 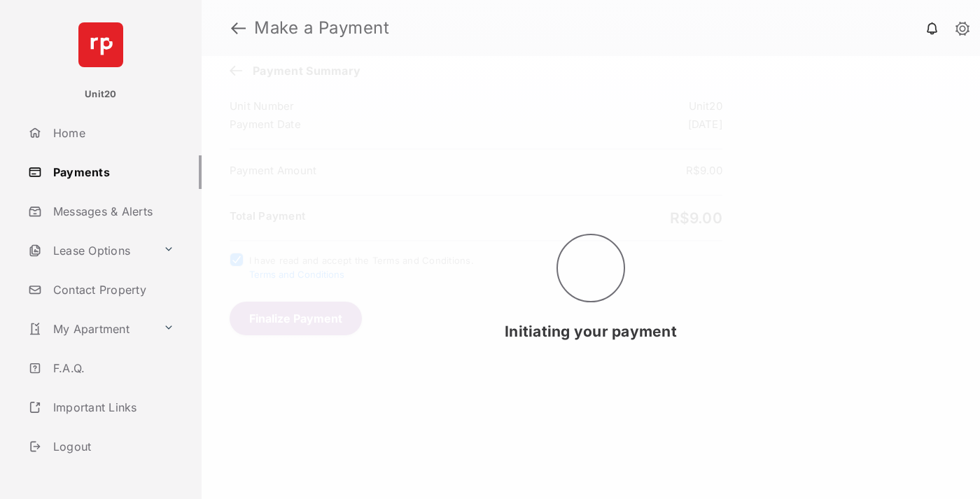 I want to click on strong: Make a Payment, so click(x=321, y=28).